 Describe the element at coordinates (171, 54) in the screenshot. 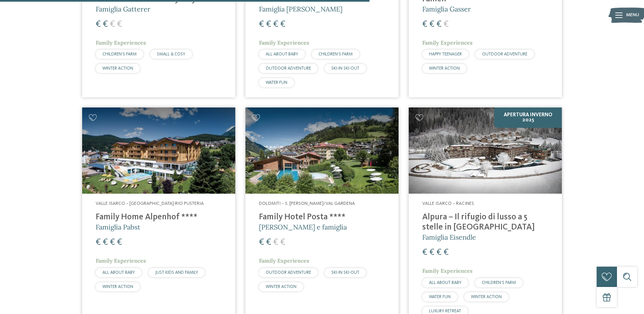

I see `span: SMALL & COSY` at that location.